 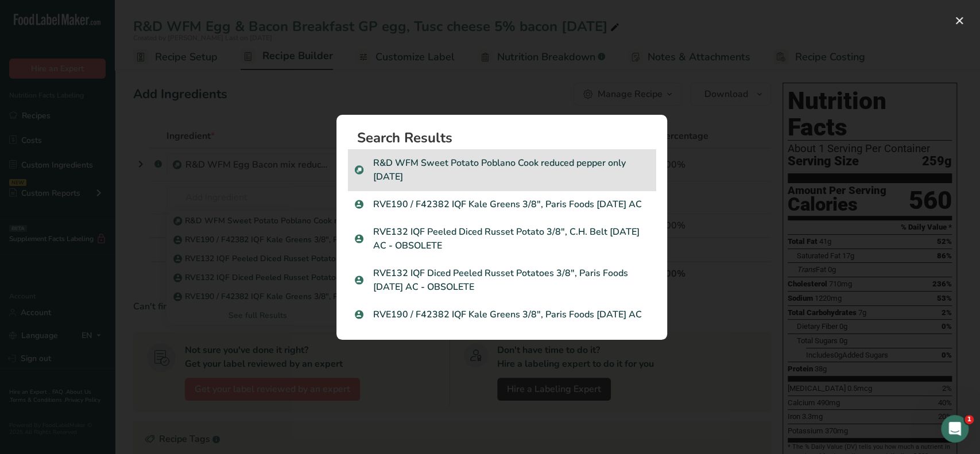 I want to click on span: 1, so click(x=970, y=419).